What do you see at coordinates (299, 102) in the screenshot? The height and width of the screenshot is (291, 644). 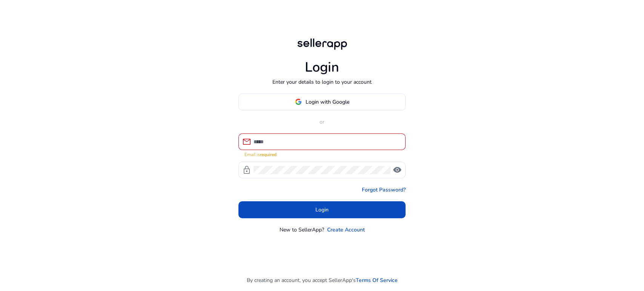 I see `img: google-logo.svg` at bounding box center [299, 102].